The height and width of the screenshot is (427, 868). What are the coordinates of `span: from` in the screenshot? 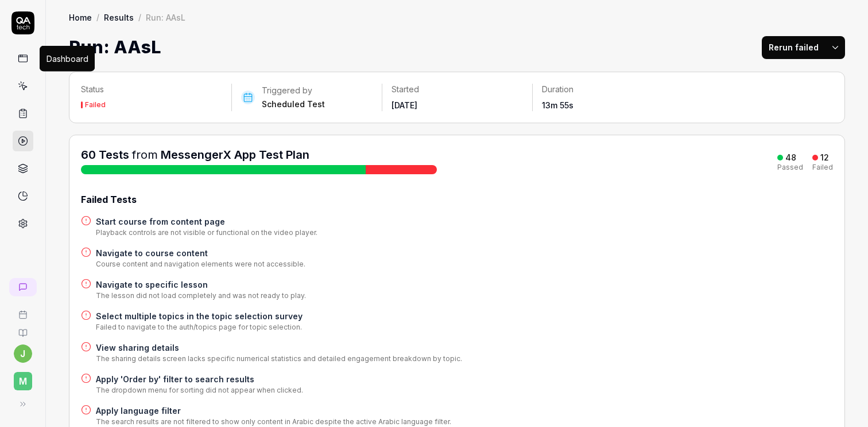 It's located at (144, 155).